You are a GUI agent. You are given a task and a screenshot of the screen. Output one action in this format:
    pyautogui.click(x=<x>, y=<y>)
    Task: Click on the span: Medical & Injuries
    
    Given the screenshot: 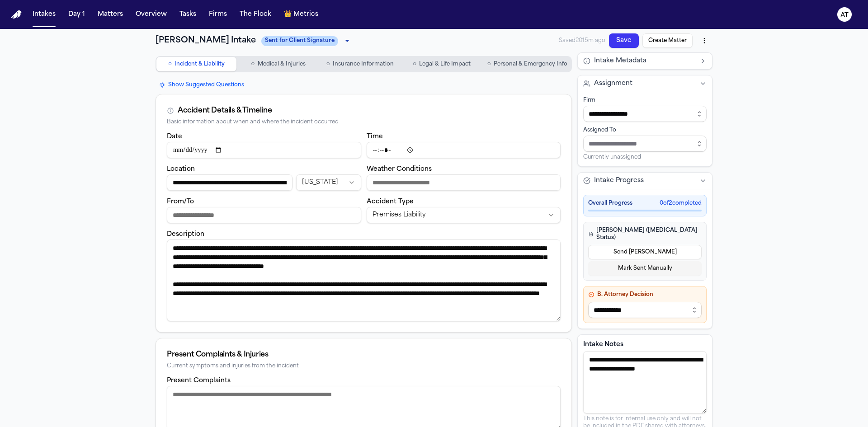 What is the action you would take?
    pyautogui.click(x=282, y=64)
    